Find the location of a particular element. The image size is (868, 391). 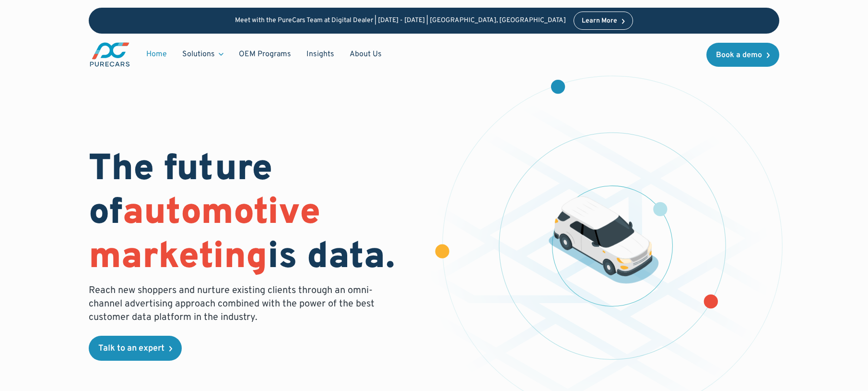

img: purecars logo is located at coordinates (110, 54).